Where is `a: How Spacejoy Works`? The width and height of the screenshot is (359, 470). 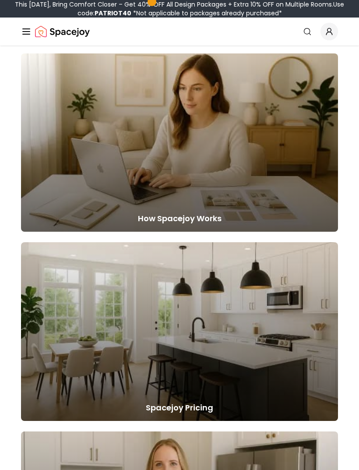 a: How Spacejoy Works is located at coordinates (179, 142).